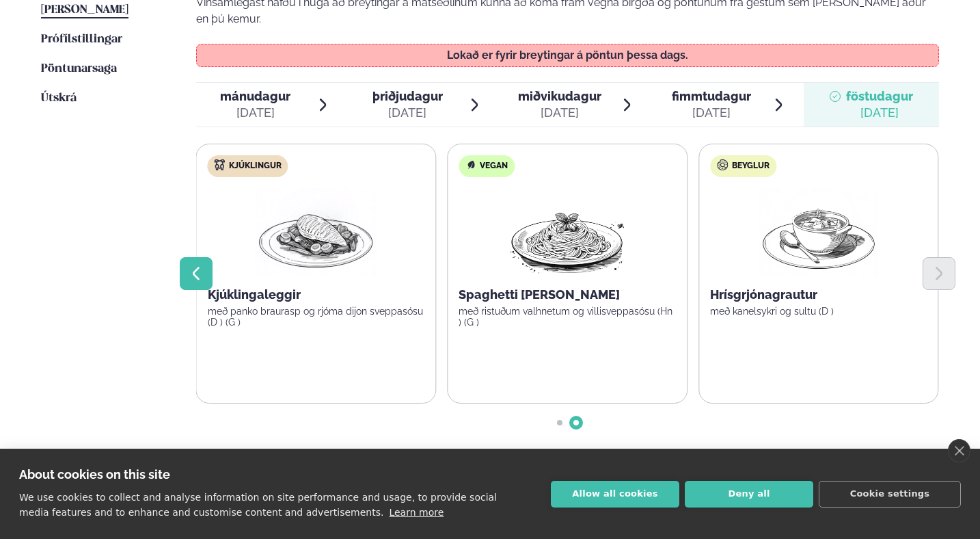  I want to click on button: Cookie settings, so click(889, 494).